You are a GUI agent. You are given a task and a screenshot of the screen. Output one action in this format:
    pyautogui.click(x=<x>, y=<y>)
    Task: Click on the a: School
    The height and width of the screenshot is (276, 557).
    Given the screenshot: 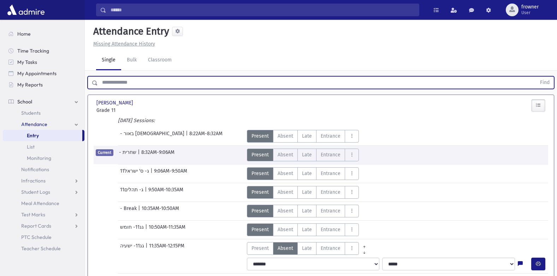 What is the action you would take?
    pyautogui.click(x=43, y=102)
    